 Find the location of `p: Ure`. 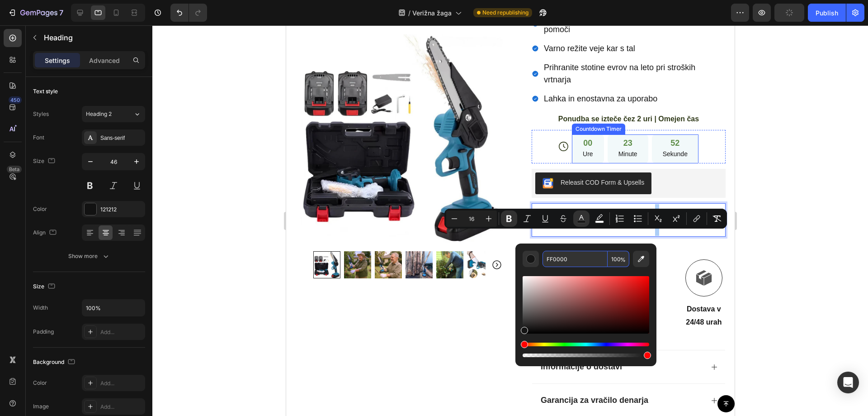

p: Ure is located at coordinates (301, 128).